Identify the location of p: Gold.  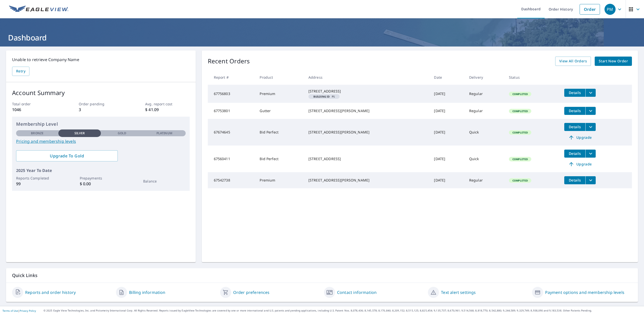
(122, 133).